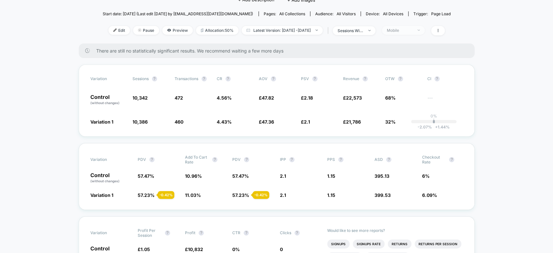  I want to click on span: There are still no statistically significant results. We recommend waiting a few more days, so click(279, 51).